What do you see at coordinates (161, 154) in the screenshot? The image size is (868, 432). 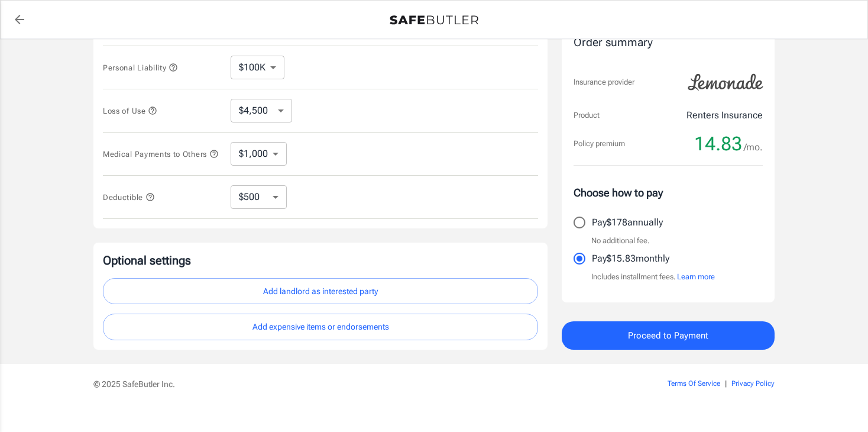 I see `button: Medical Payments to Others` at bounding box center [161, 154].